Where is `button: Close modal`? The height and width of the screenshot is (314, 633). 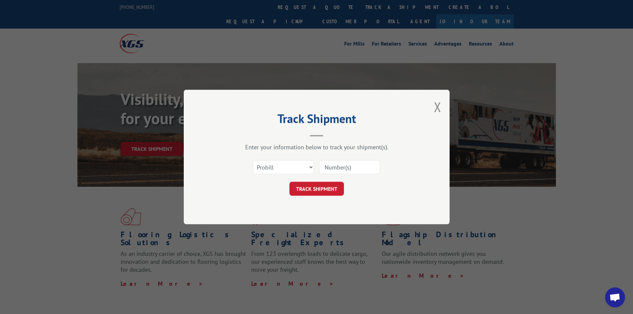 button: Close modal is located at coordinates (437, 107).